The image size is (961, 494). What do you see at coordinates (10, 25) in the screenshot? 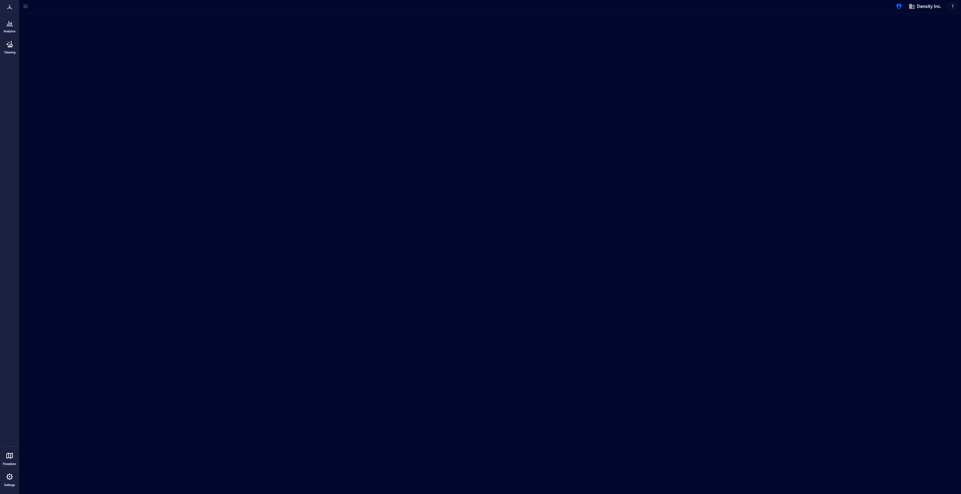
I see `a: Analytics` at bounding box center [10, 25].